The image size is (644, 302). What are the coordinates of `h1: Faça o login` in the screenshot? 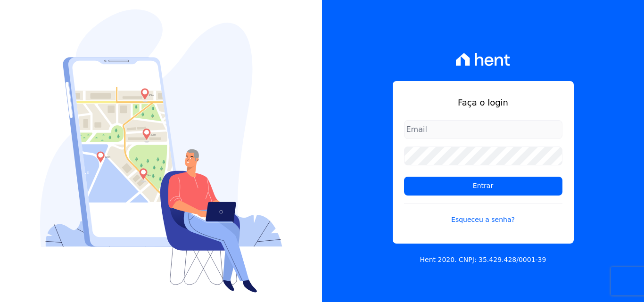 It's located at (483, 102).